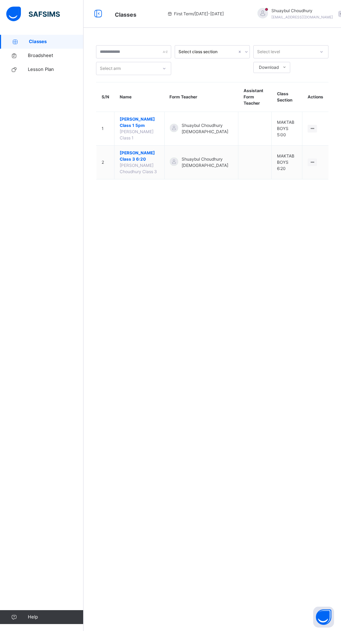 This screenshot has width=341, height=631. What do you see at coordinates (105, 97) in the screenshot?
I see `th: S/N` at bounding box center [105, 97].